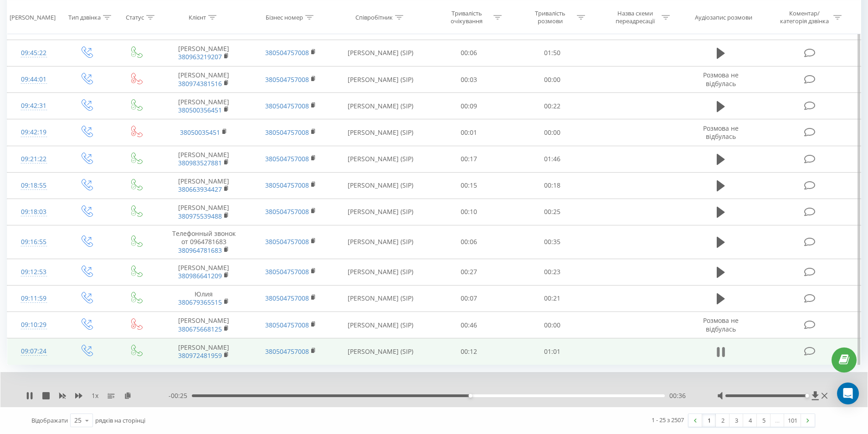  What do you see at coordinates (553, 106) in the screenshot?
I see `td: 00:22` at bounding box center [553, 106].